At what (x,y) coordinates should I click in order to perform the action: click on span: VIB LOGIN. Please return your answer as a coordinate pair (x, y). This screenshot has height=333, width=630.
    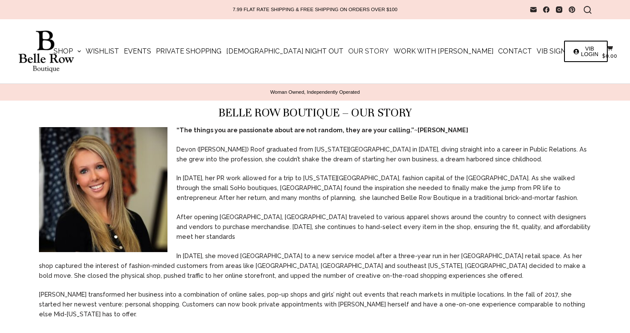
    Looking at the image, I should click on (590, 51).